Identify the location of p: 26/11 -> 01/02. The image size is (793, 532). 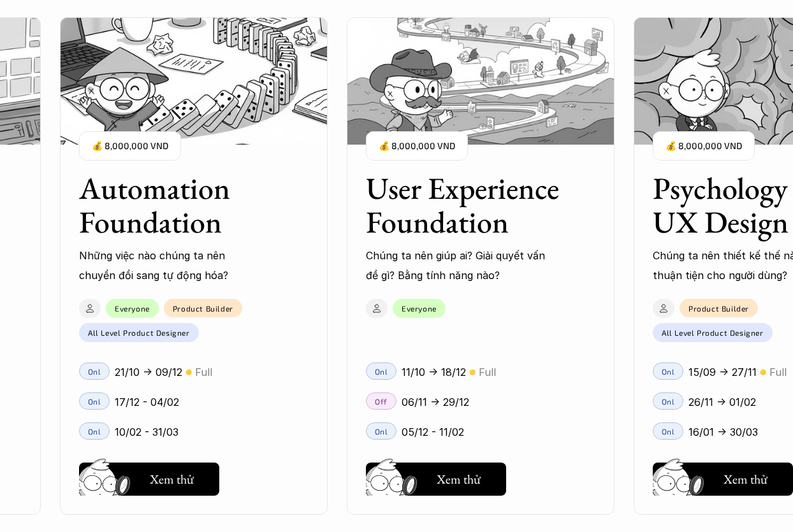
(723, 402).